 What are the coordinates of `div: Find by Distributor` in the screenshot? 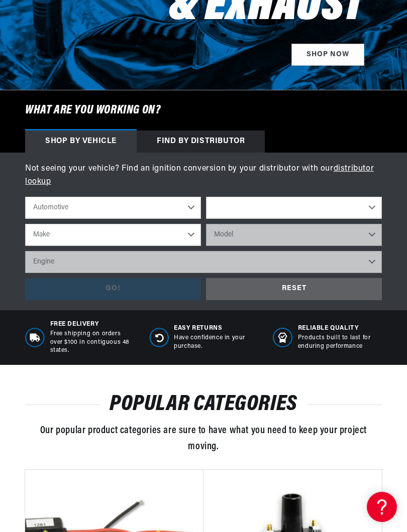 It's located at (200, 141).